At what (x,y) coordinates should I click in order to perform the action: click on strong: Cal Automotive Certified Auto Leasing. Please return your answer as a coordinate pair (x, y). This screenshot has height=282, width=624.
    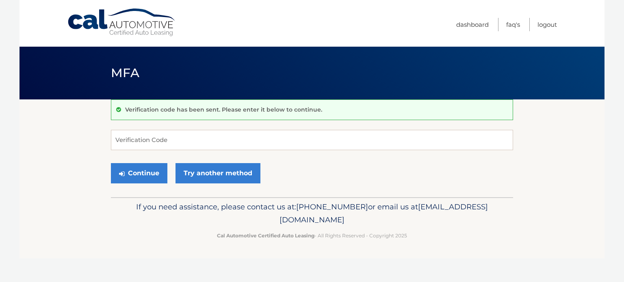
    Looking at the image, I should click on (266, 236).